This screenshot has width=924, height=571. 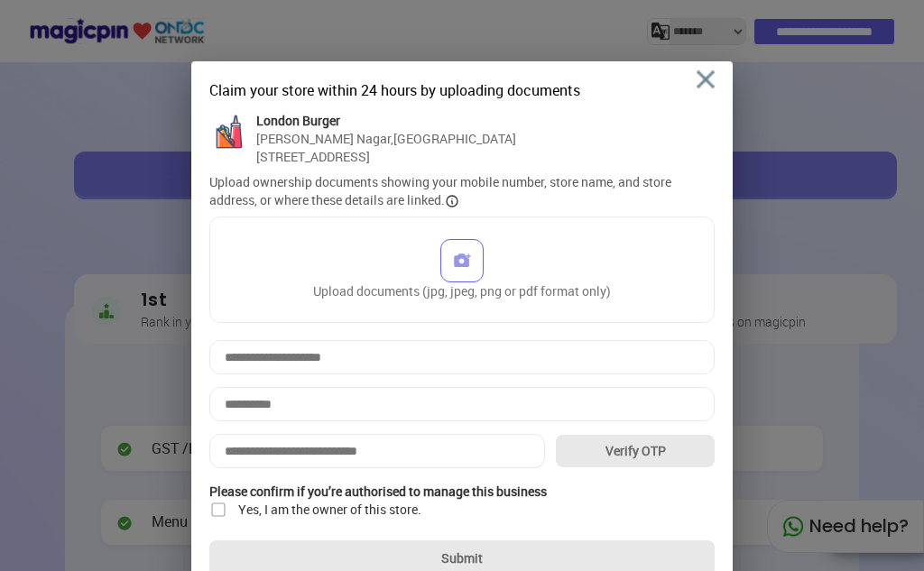 I want to click on div: Upload ownership documents showing your mobile number, store name, and store address, or where th..., so click(x=462, y=192).